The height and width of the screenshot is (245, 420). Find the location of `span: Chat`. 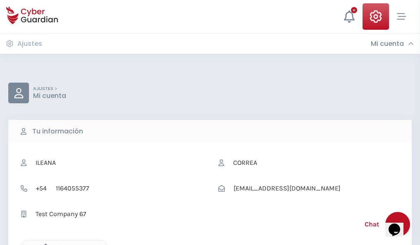

span: Chat is located at coordinates (372, 224).